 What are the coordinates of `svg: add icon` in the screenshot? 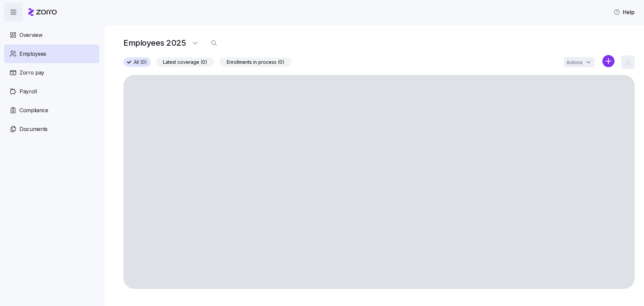 It's located at (608, 61).